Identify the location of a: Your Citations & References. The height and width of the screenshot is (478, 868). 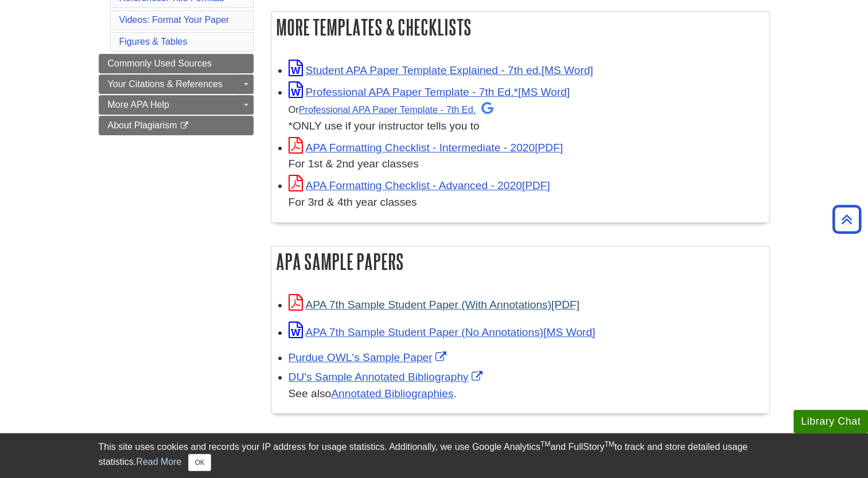
(176, 84).